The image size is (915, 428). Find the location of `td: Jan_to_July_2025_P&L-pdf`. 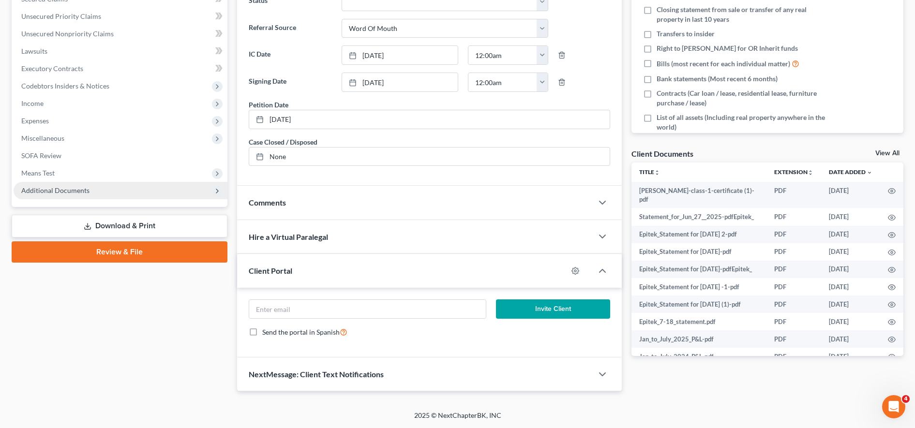

td: Jan_to_July_2025_P&L-pdf is located at coordinates (699, 339).